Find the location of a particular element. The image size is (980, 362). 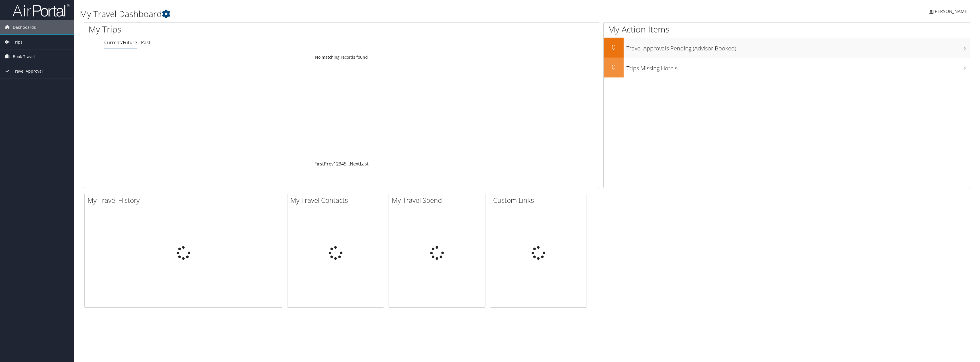

h3: Trips Missing Hotels is located at coordinates (798, 67).